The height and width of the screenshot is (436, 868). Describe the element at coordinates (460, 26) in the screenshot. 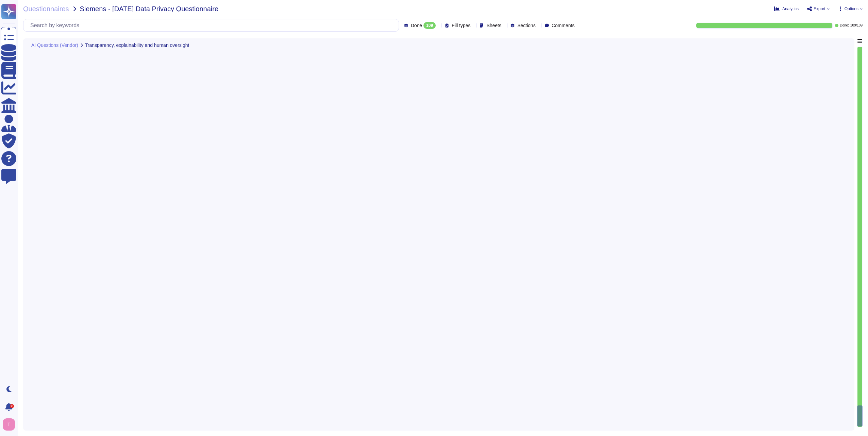

I see `span: Fill types` at that location.